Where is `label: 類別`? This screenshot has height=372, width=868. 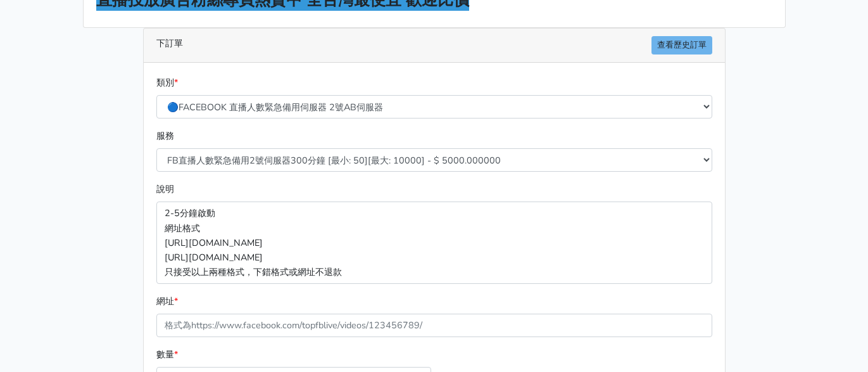 label: 類別 is located at coordinates (167, 82).